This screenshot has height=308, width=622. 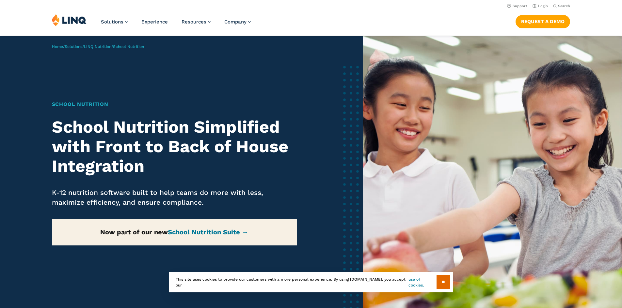 What do you see at coordinates (563, 6) in the screenshot?
I see `span: Search` at bounding box center [563, 6].